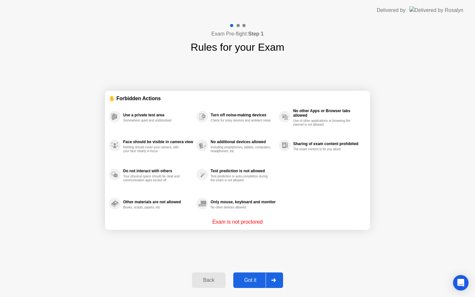  What do you see at coordinates (208, 280) in the screenshot?
I see `div: Back` at bounding box center [208, 280].